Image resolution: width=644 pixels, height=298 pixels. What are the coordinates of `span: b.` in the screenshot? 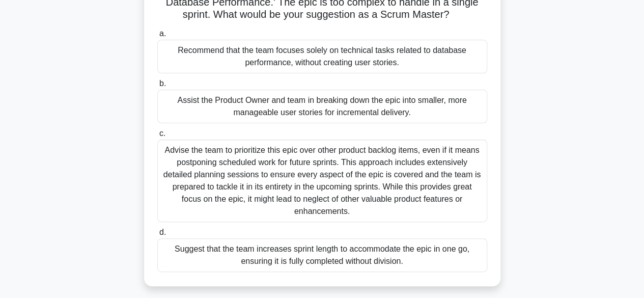 It's located at (163, 83).